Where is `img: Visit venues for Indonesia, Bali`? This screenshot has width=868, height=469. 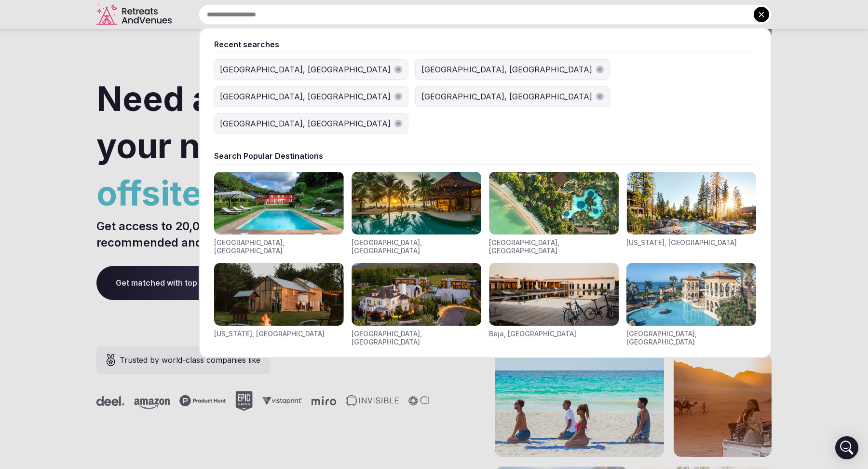
img: Visit venues for Indonesia, Bali is located at coordinates (554, 203).